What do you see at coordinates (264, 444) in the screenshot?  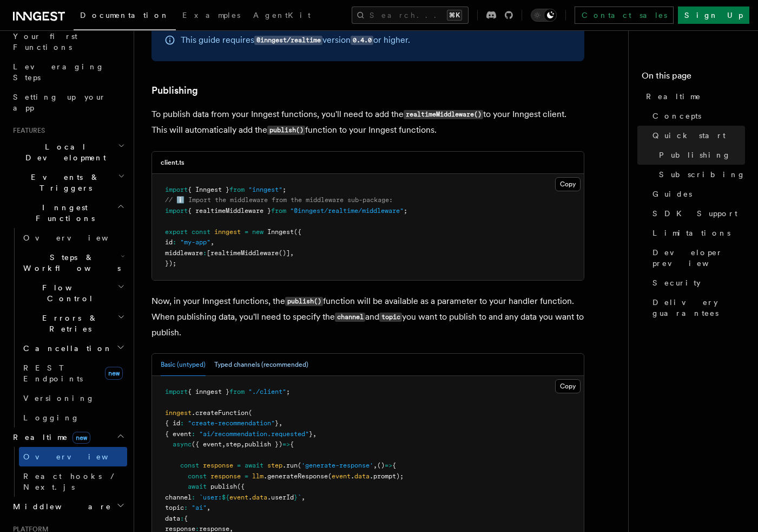 I see `span: publish })` at bounding box center [264, 444].